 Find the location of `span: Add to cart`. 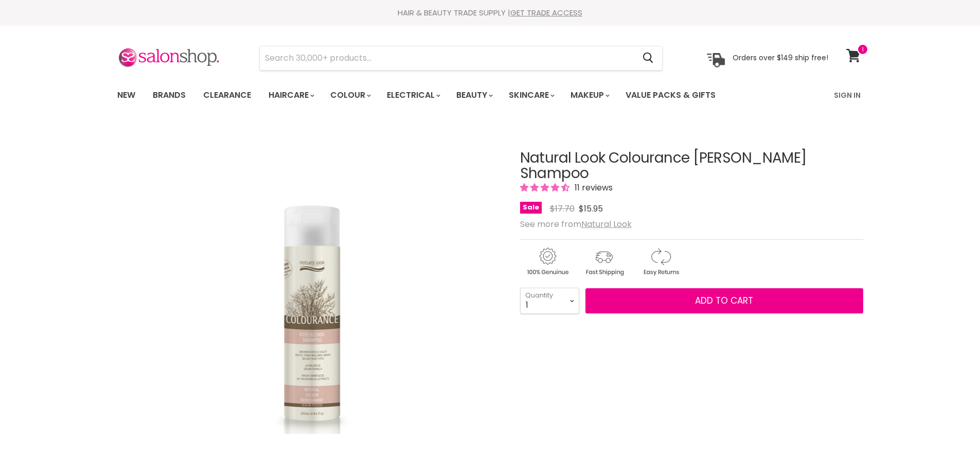

span: Add to cart is located at coordinates (724, 301).